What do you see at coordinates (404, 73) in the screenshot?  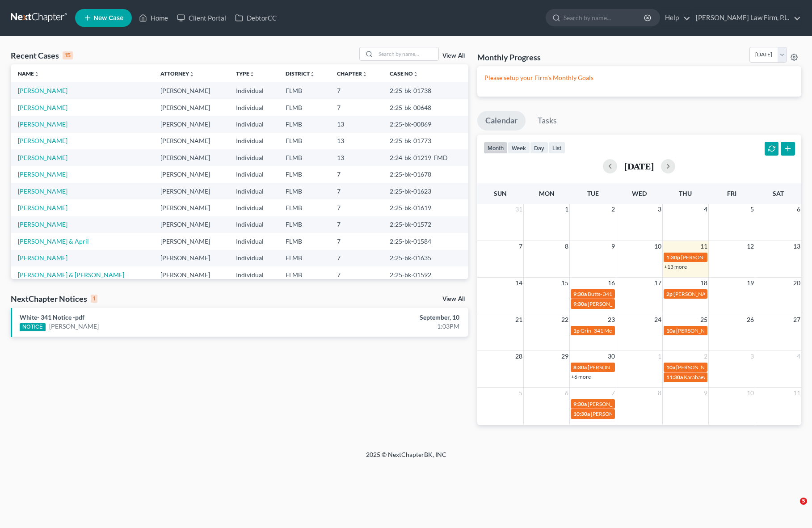 I see `a: Case Nounfold_more` at bounding box center [404, 73].